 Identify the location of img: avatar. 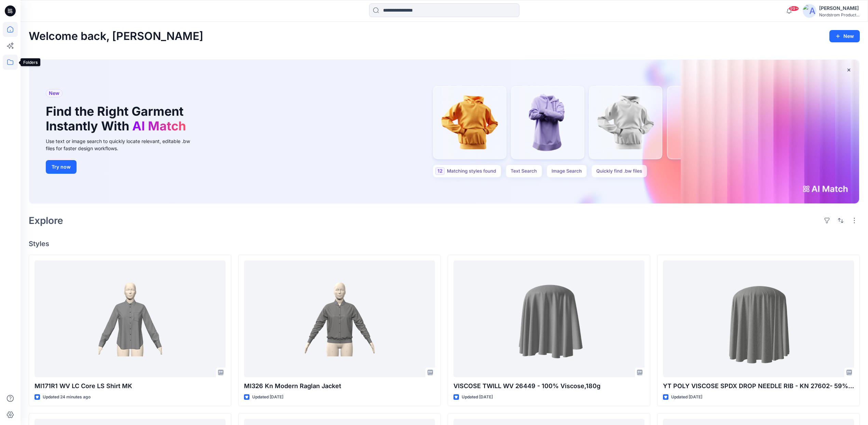
(809, 11).